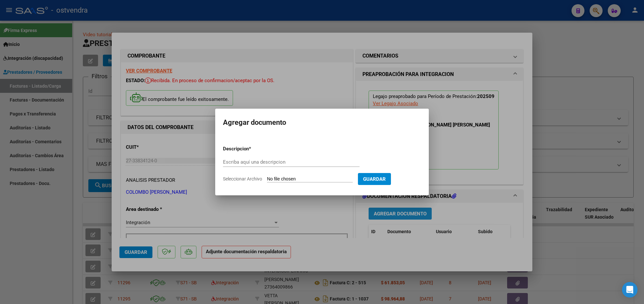  I want to click on button: Guardar, so click(374, 179).